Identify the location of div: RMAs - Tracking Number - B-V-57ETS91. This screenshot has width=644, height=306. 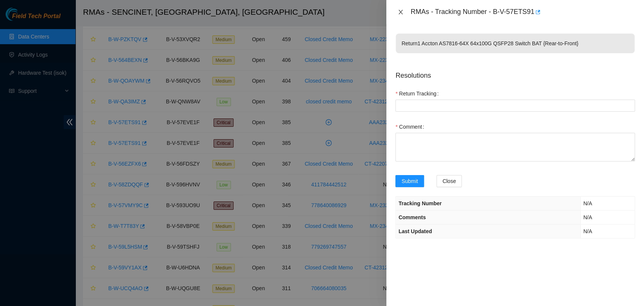
(522, 12).